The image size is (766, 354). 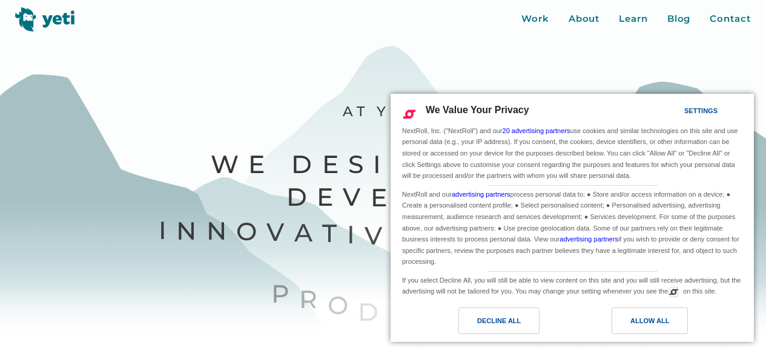 I want to click on img: Yeti logo, so click(x=45, y=19).